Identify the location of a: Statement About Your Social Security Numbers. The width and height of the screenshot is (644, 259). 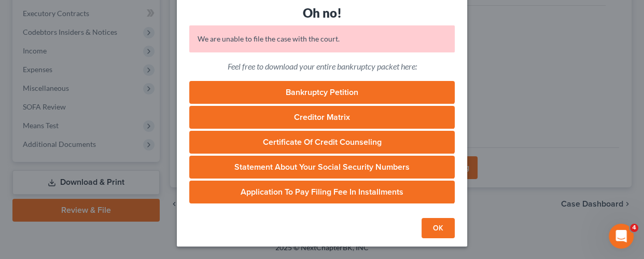
(322, 167).